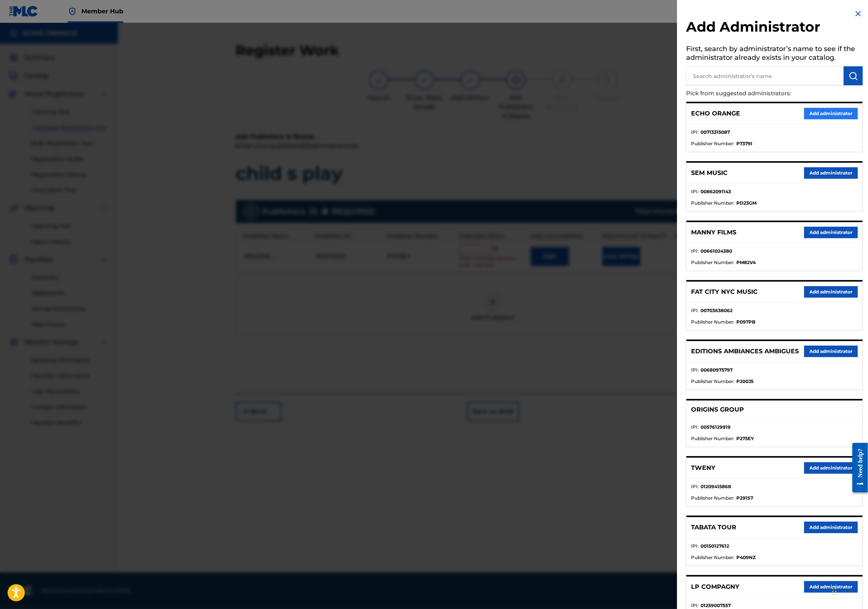 This screenshot has height=609, width=868. I want to click on strong: P7379I, so click(744, 144).